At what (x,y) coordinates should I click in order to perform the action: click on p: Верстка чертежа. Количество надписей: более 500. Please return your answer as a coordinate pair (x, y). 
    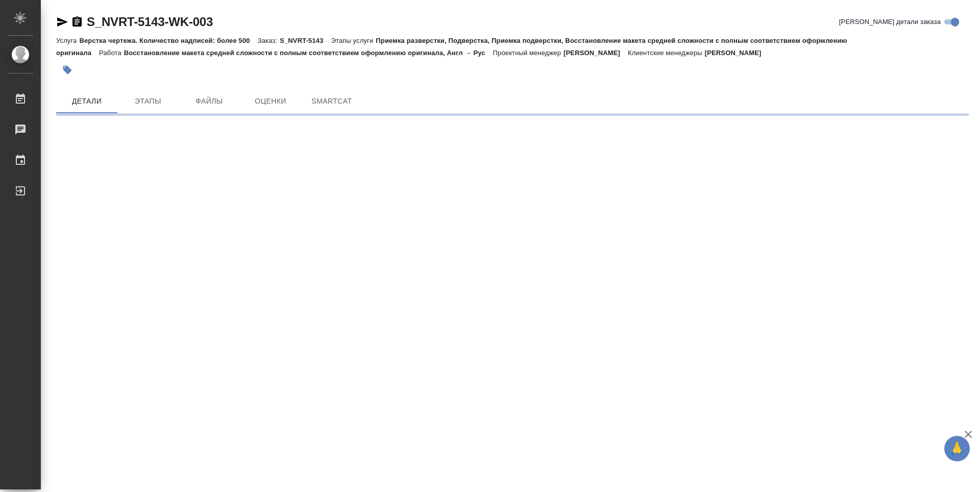
    Looking at the image, I should click on (168, 41).